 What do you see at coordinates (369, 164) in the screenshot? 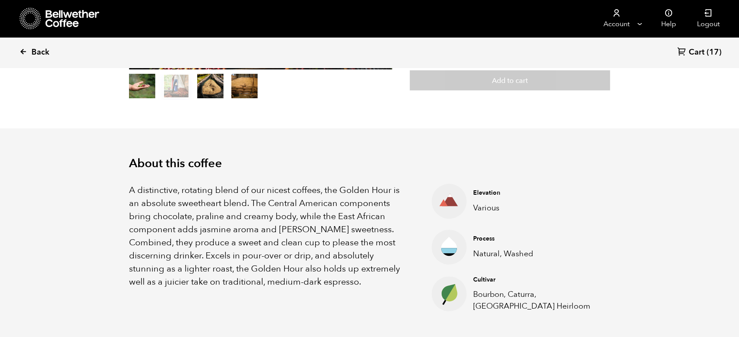
I see `h2: About this coffee` at bounding box center [369, 164].